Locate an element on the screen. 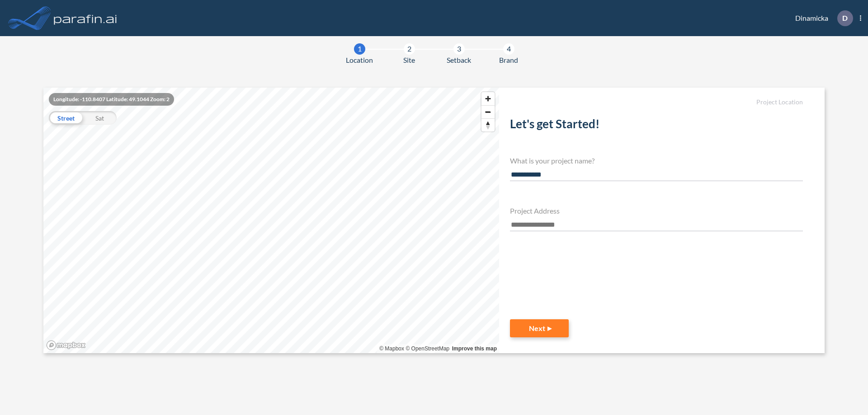 Image resolution: width=868 pixels, height=415 pixels. a: Mapbox homepage is located at coordinates (66, 345).